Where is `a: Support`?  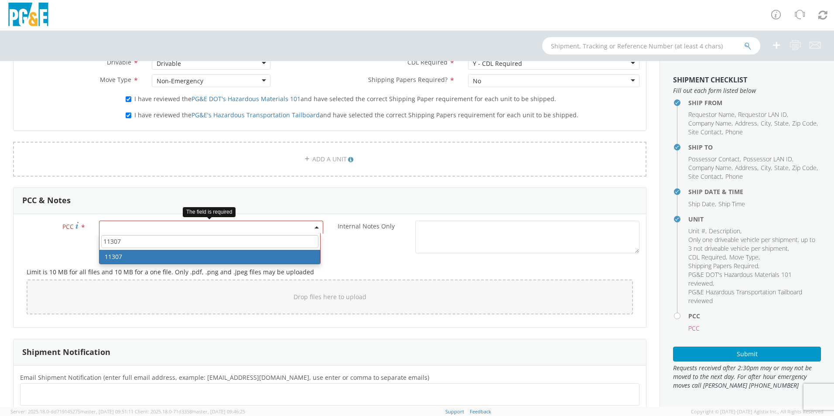
a: Support is located at coordinates (455, 411).